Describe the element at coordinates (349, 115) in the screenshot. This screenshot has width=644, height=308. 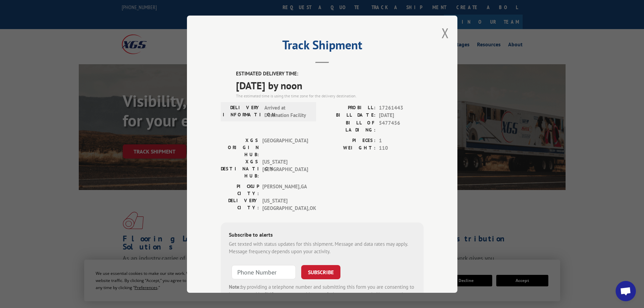
I see `label: BILL DATE:` at that location.